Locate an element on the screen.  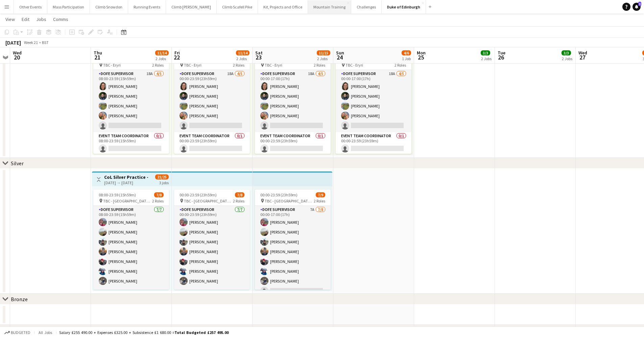
button: Challenges is located at coordinates (366, 7).